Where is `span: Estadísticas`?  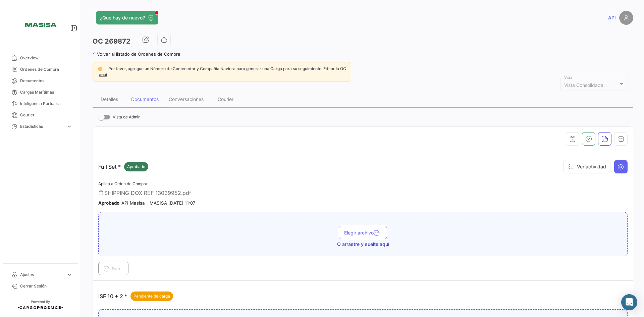 span: Estadísticas is located at coordinates (42, 126).